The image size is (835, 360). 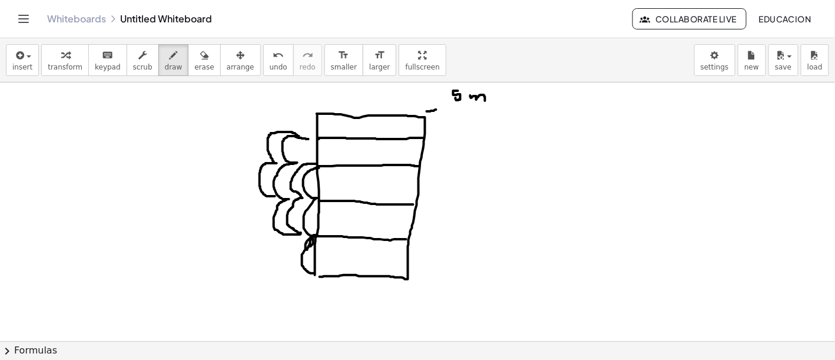 What do you see at coordinates (174, 60) in the screenshot?
I see `button: draw` at bounding box center [174, 60].